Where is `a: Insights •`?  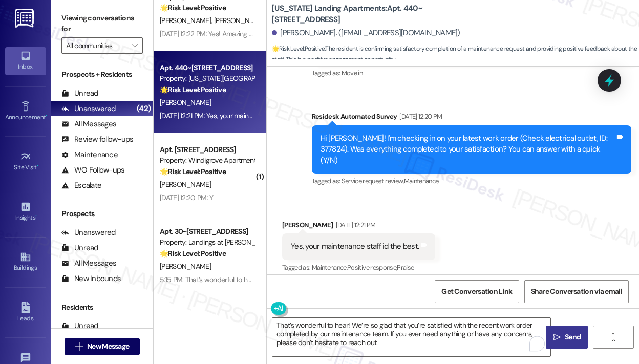 a: Insights • is located at coordinates (26, 212).